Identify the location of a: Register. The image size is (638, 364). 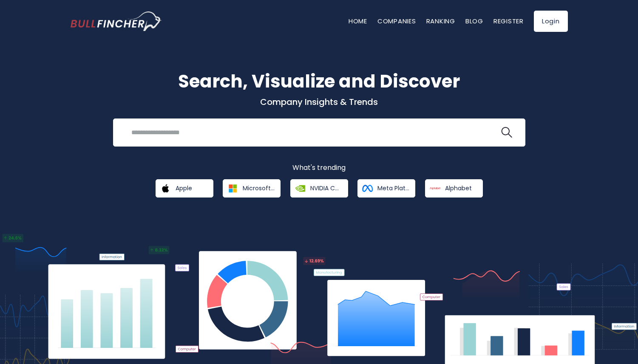
(509, 20).